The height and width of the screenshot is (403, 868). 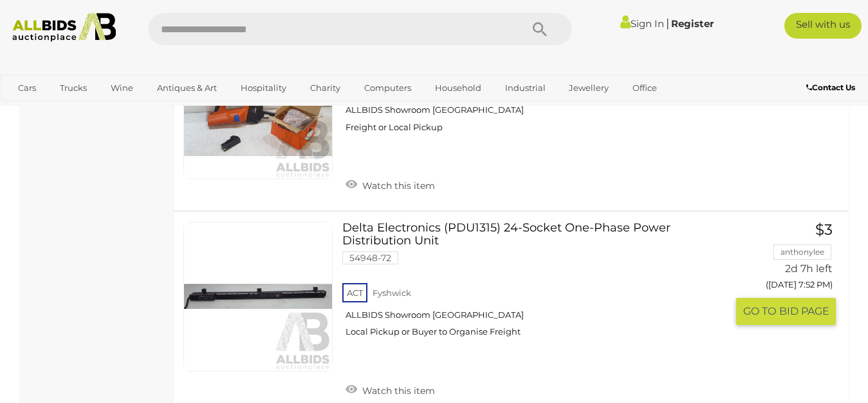 I want to click on span: GO TO, so click(x=761, y=310).